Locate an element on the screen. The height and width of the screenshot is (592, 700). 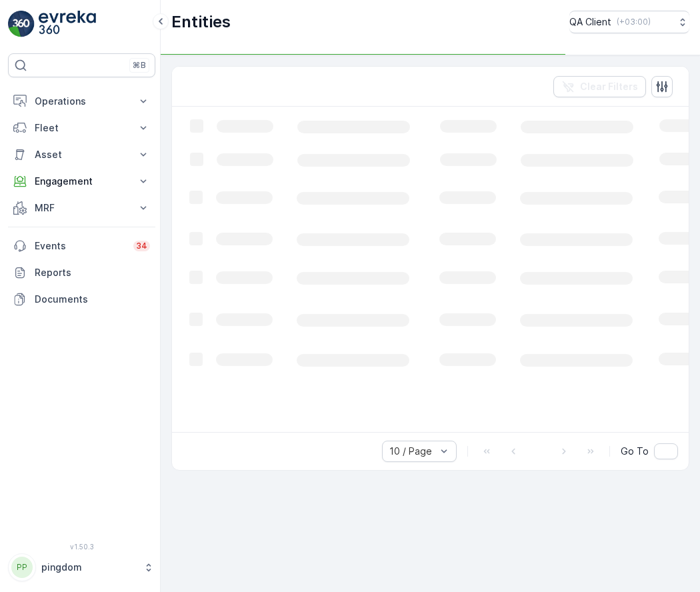
span: v 1.50.3 is located at coordinates (81, 546).